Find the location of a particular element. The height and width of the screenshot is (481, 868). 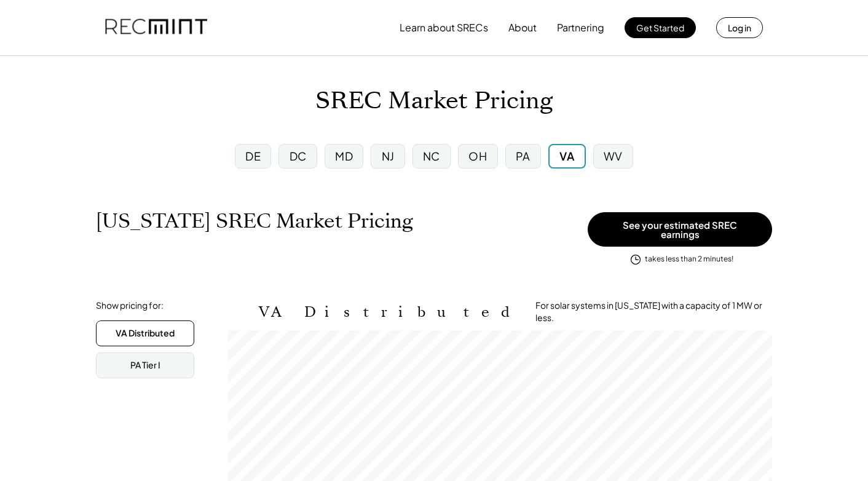

button: Partnering is located at coordinates (580, 27).